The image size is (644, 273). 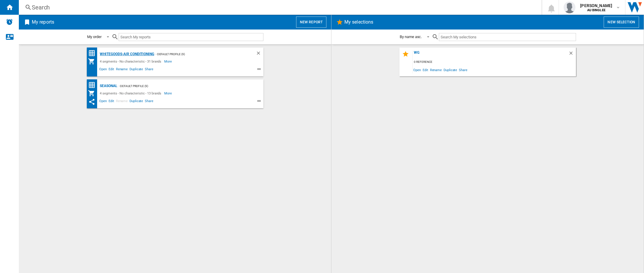 I want to click on b: AU BINGLEE, so click(x=597, y=10).